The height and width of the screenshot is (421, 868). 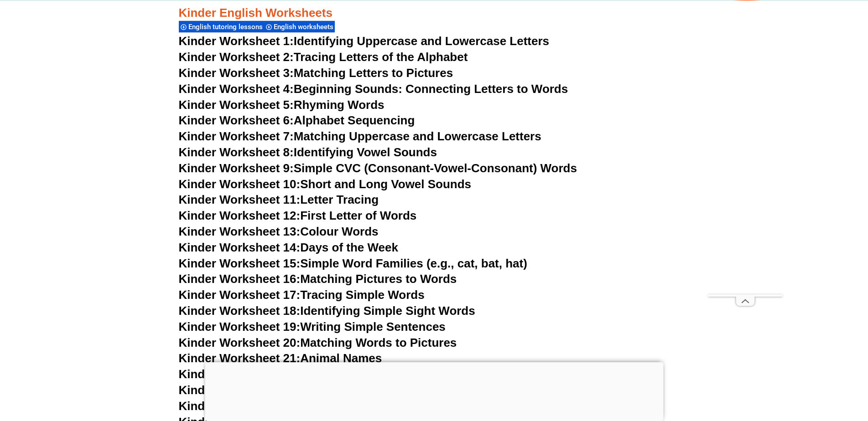 What do you see at coordinates (283, 391) in the screenshot?
I see `a: Kinder Worksheet 23:Weather Words` at bounding box center [283, 391].